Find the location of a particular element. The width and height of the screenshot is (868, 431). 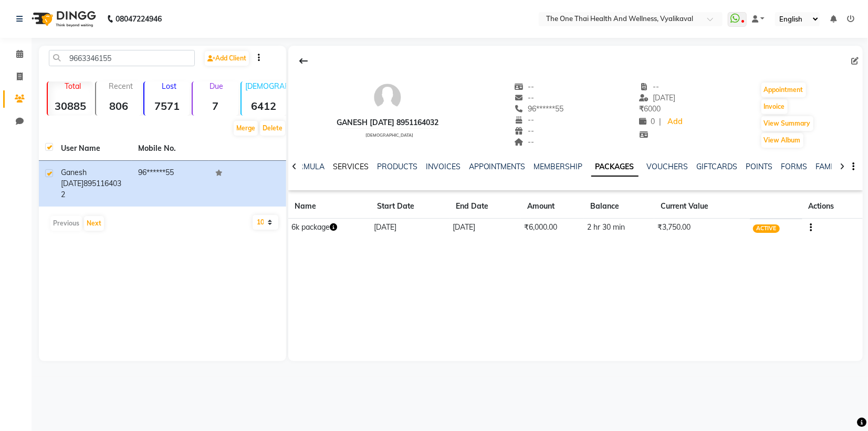

strong: 6412 is located at coordinates (264, 105).